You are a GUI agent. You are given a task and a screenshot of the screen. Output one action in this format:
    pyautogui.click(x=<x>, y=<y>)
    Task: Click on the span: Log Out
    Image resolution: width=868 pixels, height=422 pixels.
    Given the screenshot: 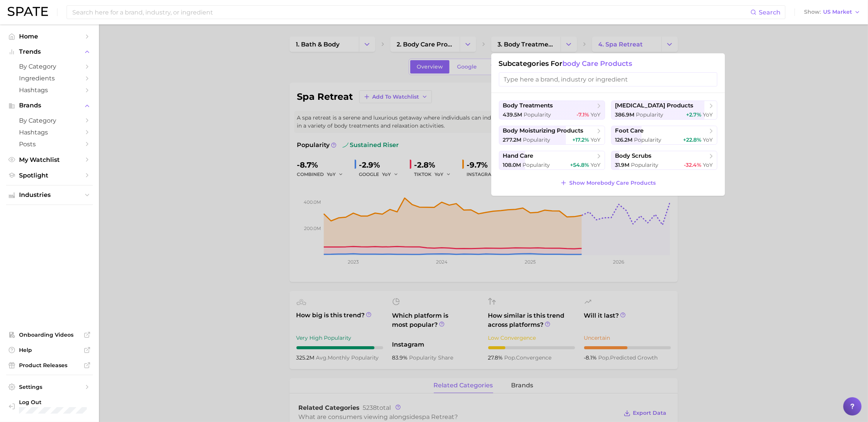 What is the action you would take?
    pyautogui.click(x=55, y=402)
    